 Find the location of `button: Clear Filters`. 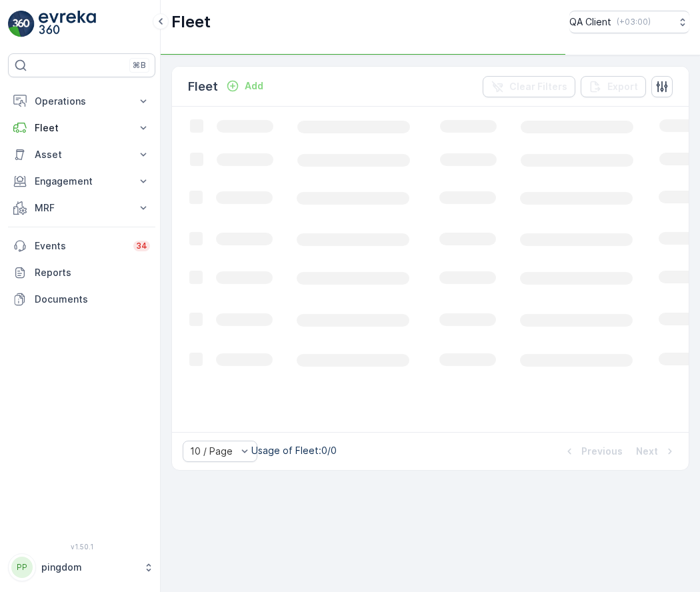

button: Clear Filters is located at coordinates (528, 87).